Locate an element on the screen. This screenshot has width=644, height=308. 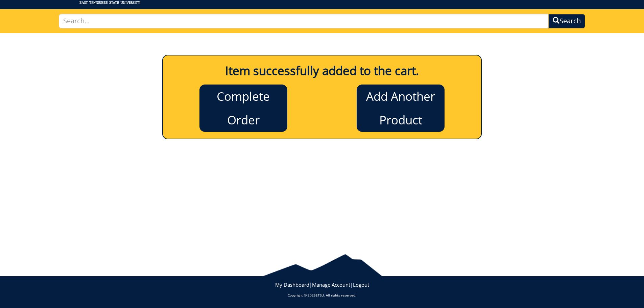
a: Complete Order is located at coordinates (243, 108).